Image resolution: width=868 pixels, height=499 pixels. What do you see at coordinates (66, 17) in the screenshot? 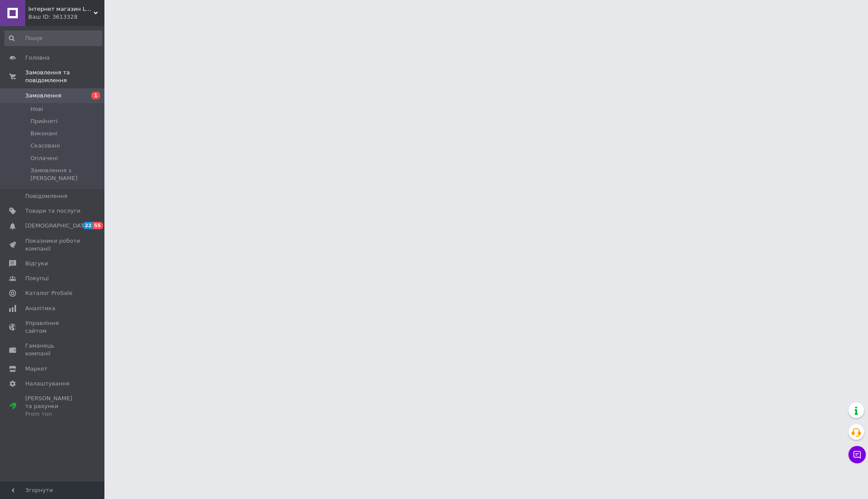
I see `div: Ваш ID: 3613328` at bounding box center [66, 17].